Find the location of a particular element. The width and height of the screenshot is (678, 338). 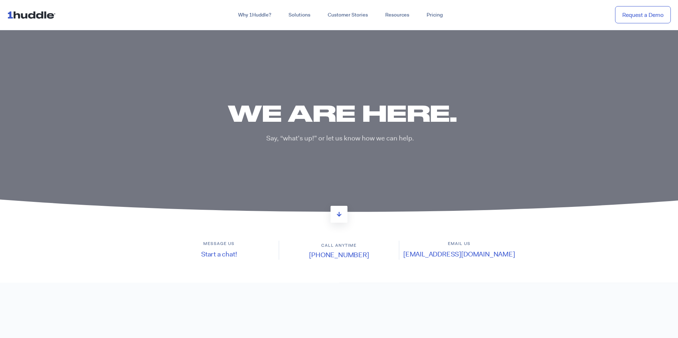

a: Solutions is located at coordinates (299, 15).